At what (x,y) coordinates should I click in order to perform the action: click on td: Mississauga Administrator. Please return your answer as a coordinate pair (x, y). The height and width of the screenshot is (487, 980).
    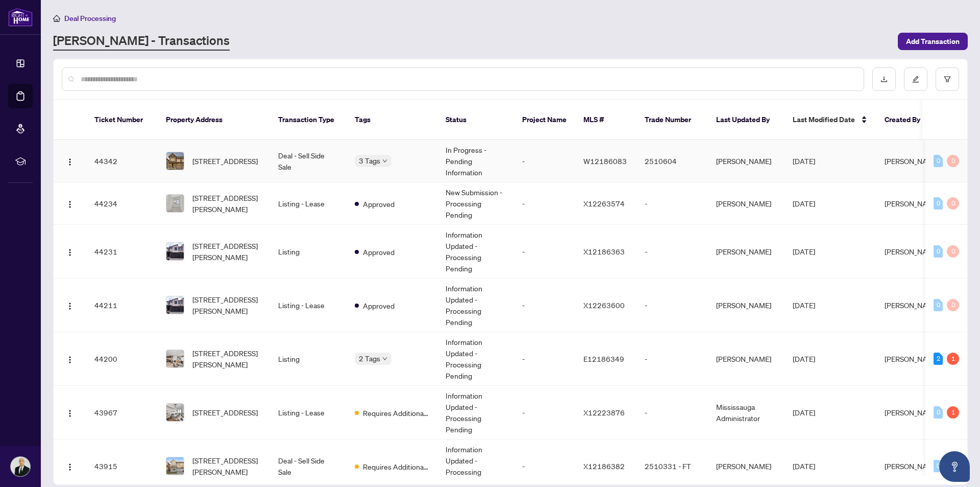
    Looking at the image, I should click on (746, 412).